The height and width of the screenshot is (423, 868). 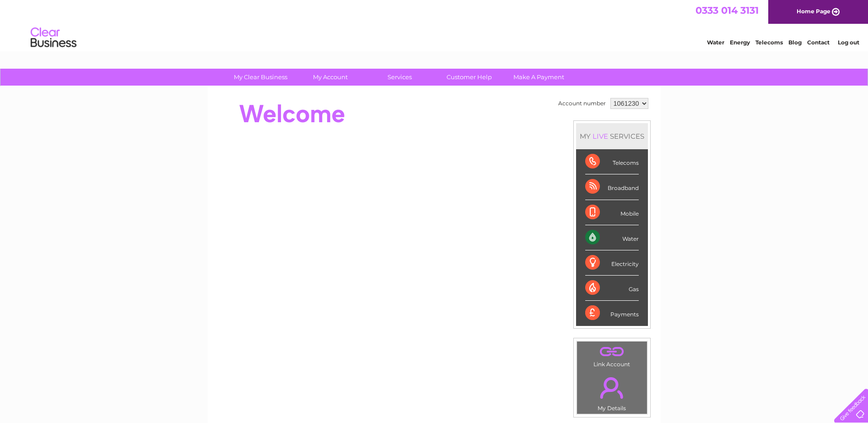 I want to click on a: 0333 014 3131, so click(x=727, y=10).